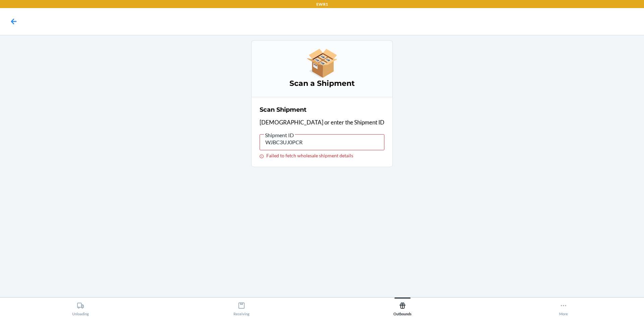 The image size is (644, 317). What do you see at coordinates (283, 110) in the screenshot?
I see `h2: Scan Shipment` at bounding box center [283, 110].